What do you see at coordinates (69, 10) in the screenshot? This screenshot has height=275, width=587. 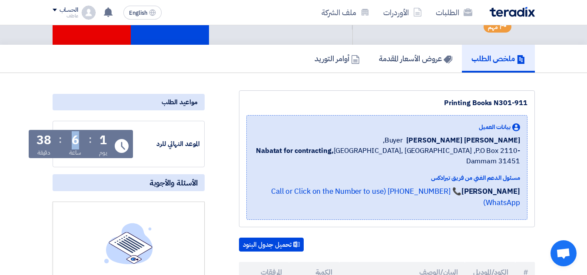 I see `div: الحساب` at bounding box center [69, 10].